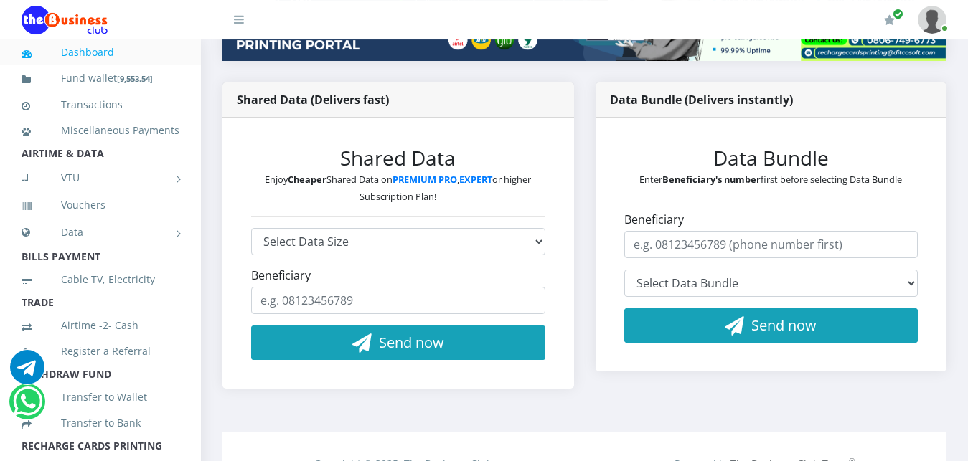 The height and width of the screenshot is (461, 968). I want to click on a: Transactions, so click(100, 105).